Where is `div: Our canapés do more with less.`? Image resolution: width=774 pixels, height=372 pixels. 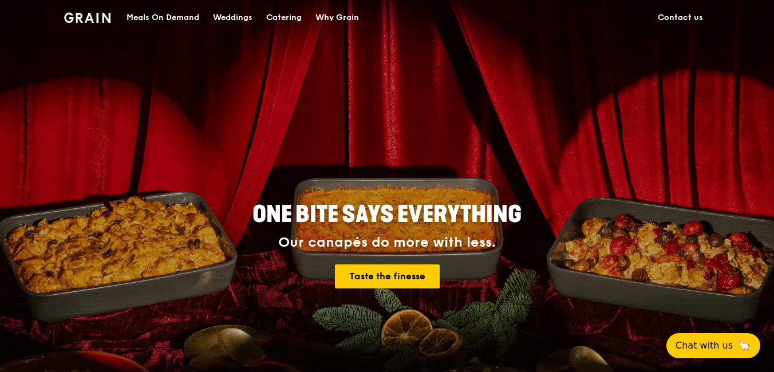 div: Our canapés do more with less. is located at coordinates (387, 243).